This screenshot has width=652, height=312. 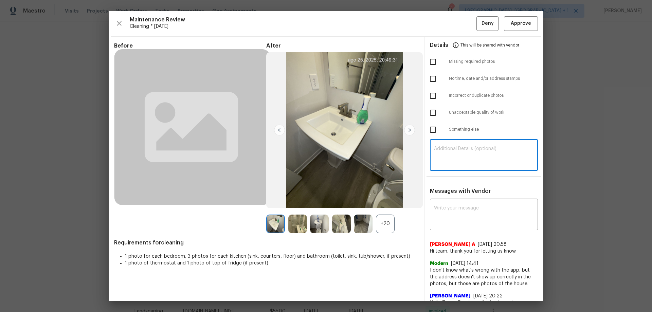 I want to click on span: Before, so click(x=190, y=46).